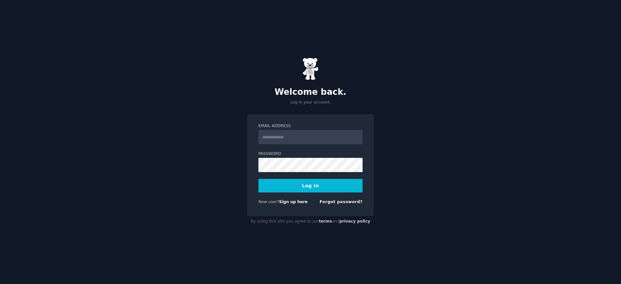  Describe the element at coordinates (269, 202) in the screenshot. I see `span: New user?` at that location.